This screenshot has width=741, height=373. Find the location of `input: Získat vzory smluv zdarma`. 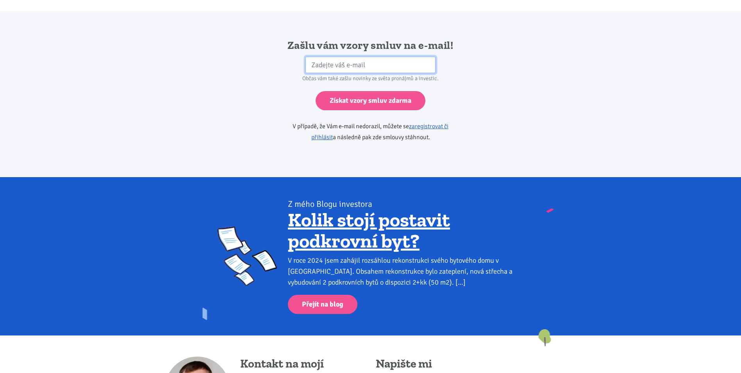

input: Získat vzory smluv zdarma is located at coordinates (370, 100).